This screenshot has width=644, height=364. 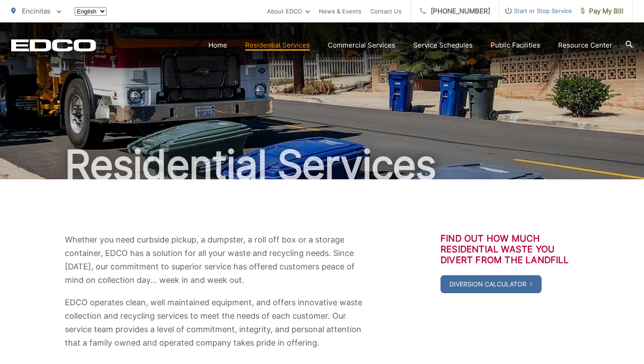 What do you see at coordinates (214, 323) in the screenshot?
I see `p: EDCO operates clean, well maintained equipment, and offers innovative waste collection and recycl...` at bounding box center [214, 323].